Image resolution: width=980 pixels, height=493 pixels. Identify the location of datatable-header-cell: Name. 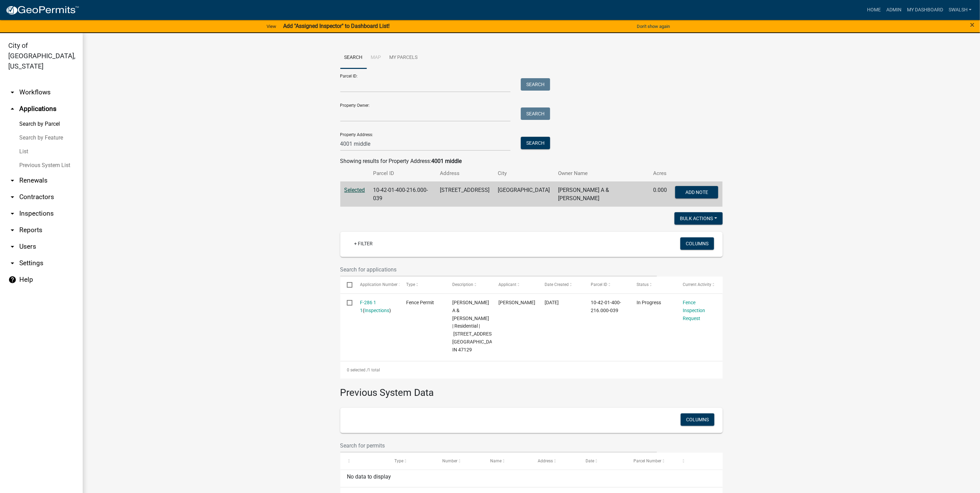
(508, 461).